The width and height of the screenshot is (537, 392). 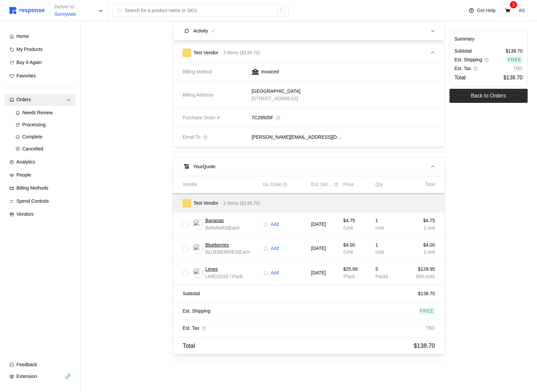 I want to click on h5: Your Quote, so click(x=204, y=167).